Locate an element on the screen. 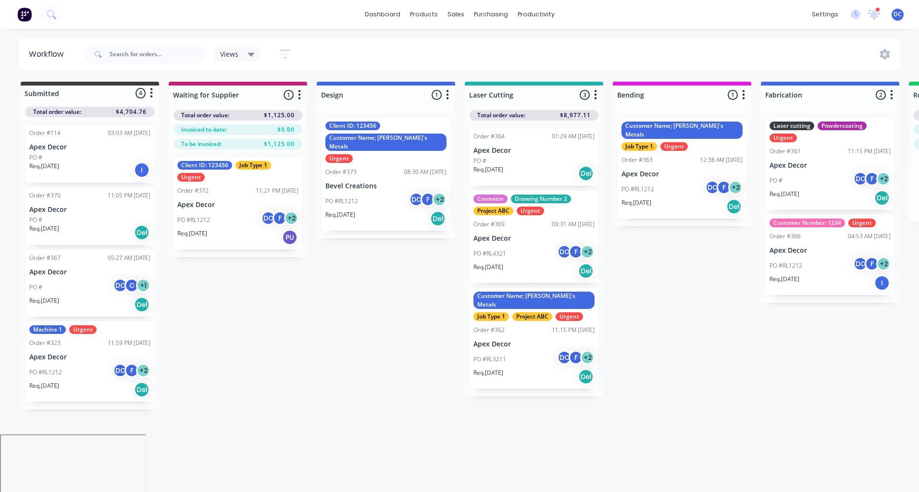  div: Order #367 is located at coordinates (45, 258).